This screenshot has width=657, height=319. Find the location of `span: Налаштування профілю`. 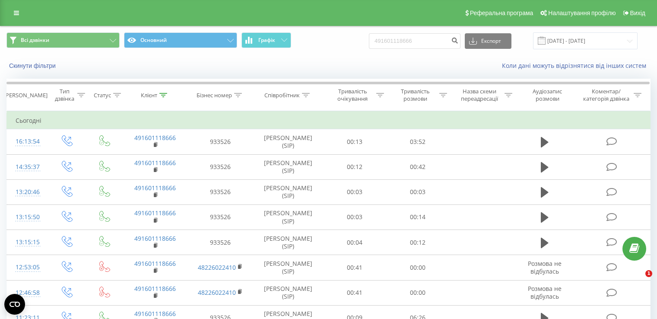

span: Налаштування профілю is located at coordinates (581, 13).